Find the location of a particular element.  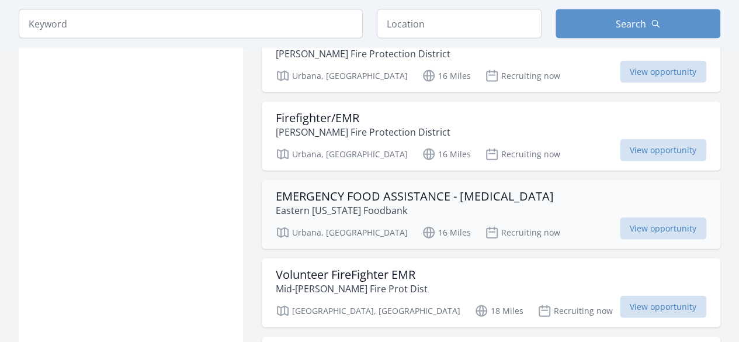

h3: Volunteer FireFighter EMR is located at coordinates (352, 275).